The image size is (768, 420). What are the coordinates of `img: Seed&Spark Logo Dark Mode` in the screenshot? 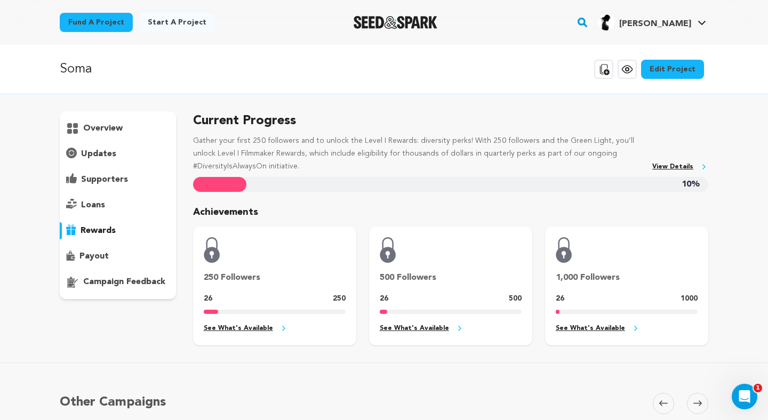 It's located at (395, 22).